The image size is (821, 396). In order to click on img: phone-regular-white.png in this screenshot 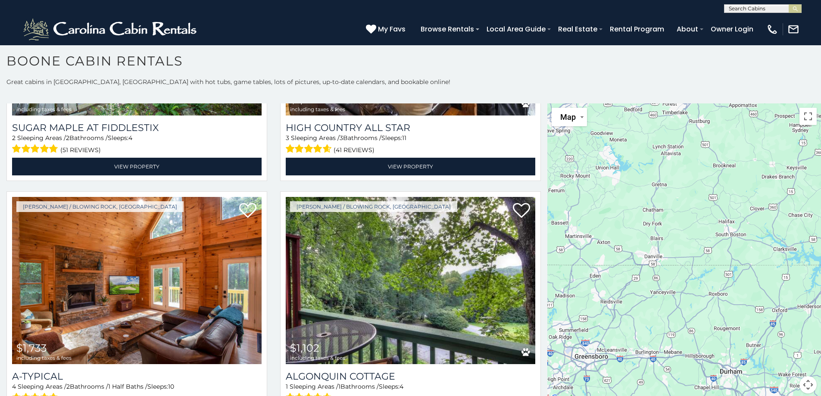, I will do `click(772, 29)`.